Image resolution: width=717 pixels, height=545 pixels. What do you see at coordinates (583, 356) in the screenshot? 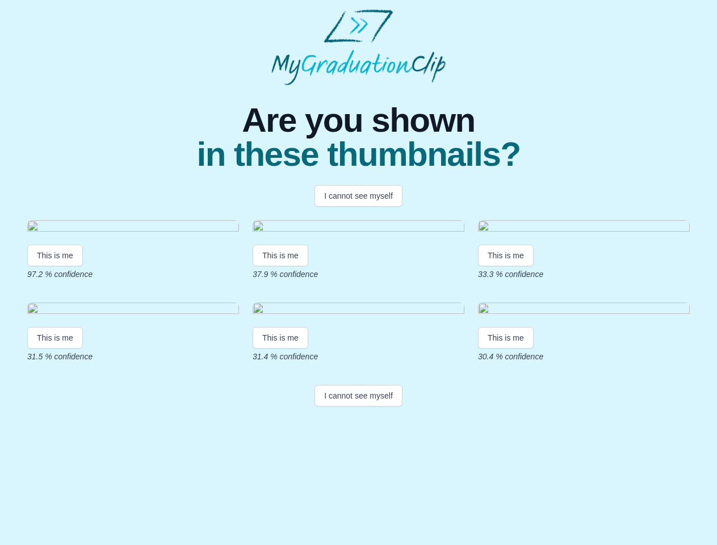
I see `p: 30.4 % confidence` at bounding box center [583, 356].